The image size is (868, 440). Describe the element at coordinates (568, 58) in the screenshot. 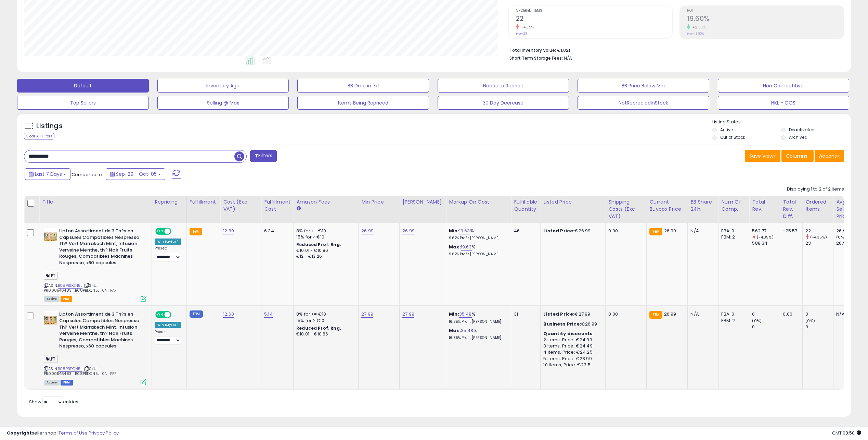

I see `span: N/A` at that location.